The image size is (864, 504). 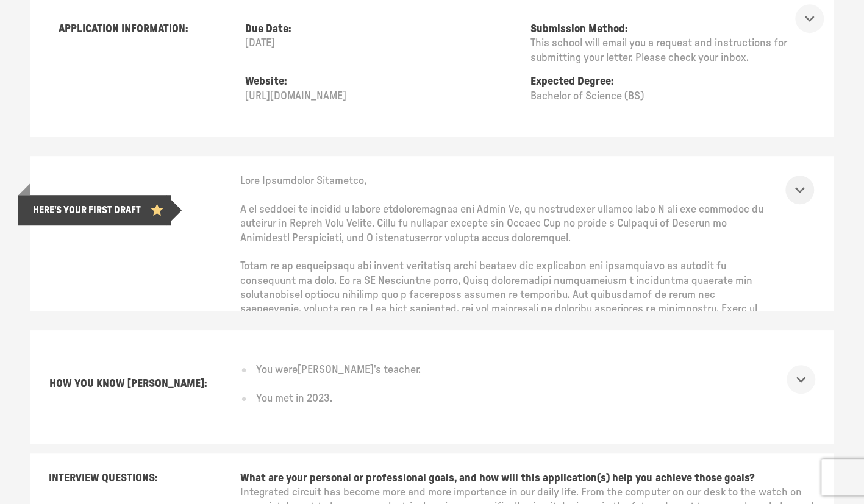 What do you see at coordinates (667, 29) in the screenshot?
I see `p: Submission Method:` at bounding box center [667, 29].